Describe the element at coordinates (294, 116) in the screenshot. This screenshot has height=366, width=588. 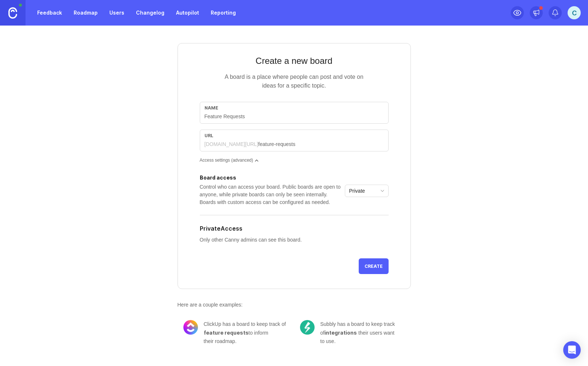
I see `input: Feature Requests` at that location.